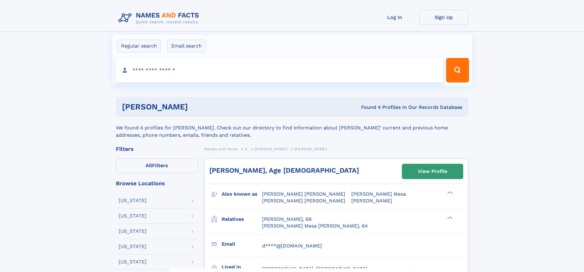 The height and width of the screenshot is (272, 584). I want to click on a: Log In, so click(395, 17).